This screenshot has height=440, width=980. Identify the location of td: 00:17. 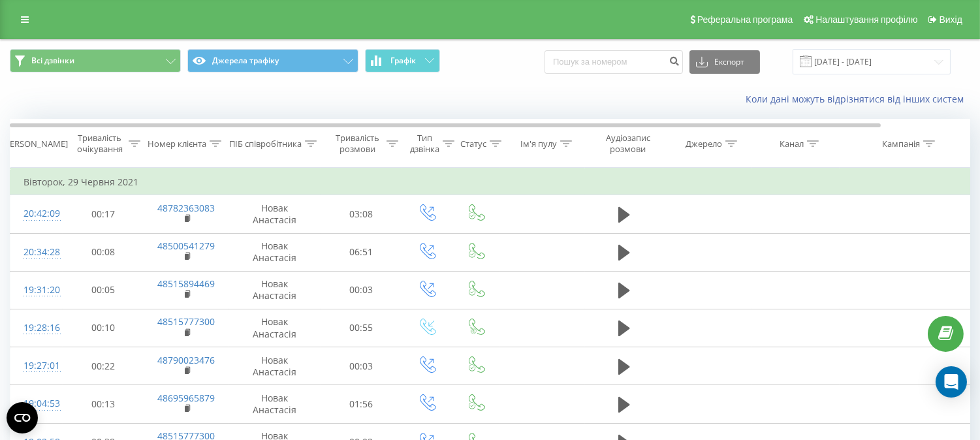
(103, 214).